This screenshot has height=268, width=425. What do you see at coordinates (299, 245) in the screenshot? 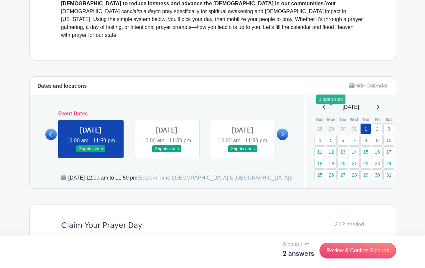
I see `p: Signup List` at bounding box center [299, 245].